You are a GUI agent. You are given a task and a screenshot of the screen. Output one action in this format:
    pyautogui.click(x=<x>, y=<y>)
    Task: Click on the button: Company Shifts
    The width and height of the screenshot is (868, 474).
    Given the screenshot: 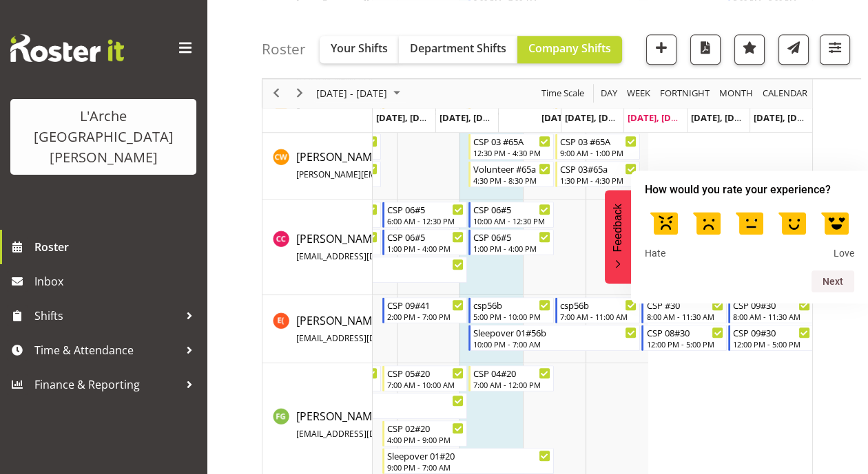 What is the action you would take?
    pyautogui.click(x=569, y=49)
    